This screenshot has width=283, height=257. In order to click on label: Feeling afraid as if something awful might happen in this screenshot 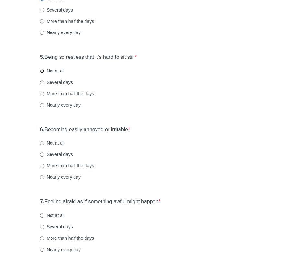, I will do `click(101, 202)`.